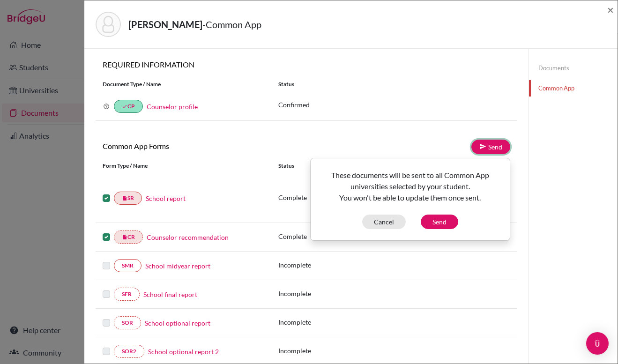 Image resolution: width=618 pixels, height=364 pixels. Describe the element at coordinates (128, 106) in the screenshot. I see `a: doneCP` at that location.